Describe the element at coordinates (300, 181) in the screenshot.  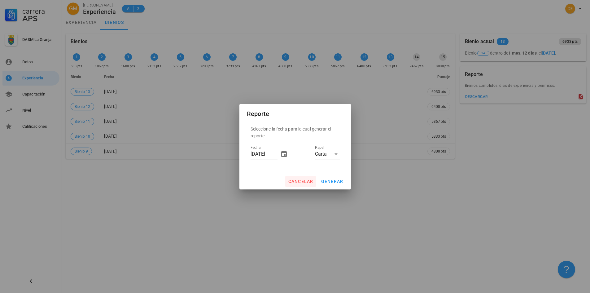
I see `button: cancelar` at that location.